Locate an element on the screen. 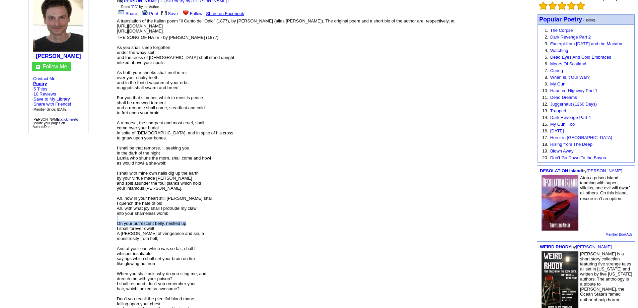 This screenshot has height=308, width=638. a: Follow Me is located at coordinates (55, 66).